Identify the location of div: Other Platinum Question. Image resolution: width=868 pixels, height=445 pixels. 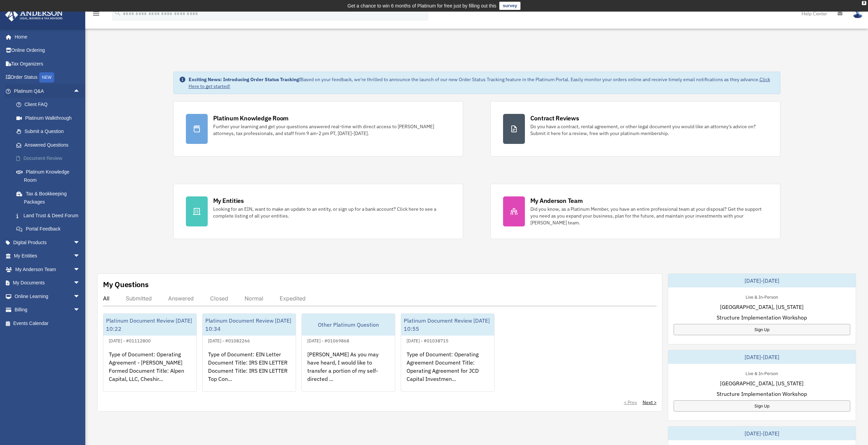
(348, 324).